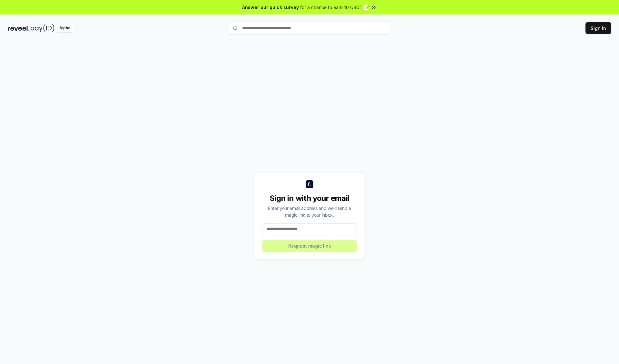 The width and height of the screenshot is (619, 364). What do you see at coordinates (65, 28) in the screenshot?
I see `div: Alpha` at bounding box center [65, 28].